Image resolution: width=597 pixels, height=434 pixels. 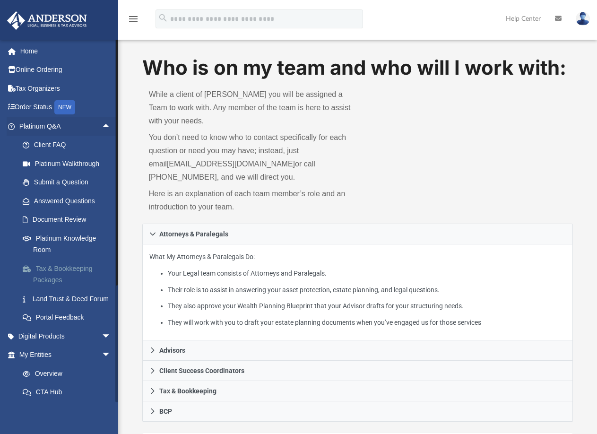 What do you see at coordinates (194, 234) in the screenshot?
I see `span: Attorneys & Paralegals` at bounding box center [194, 234].